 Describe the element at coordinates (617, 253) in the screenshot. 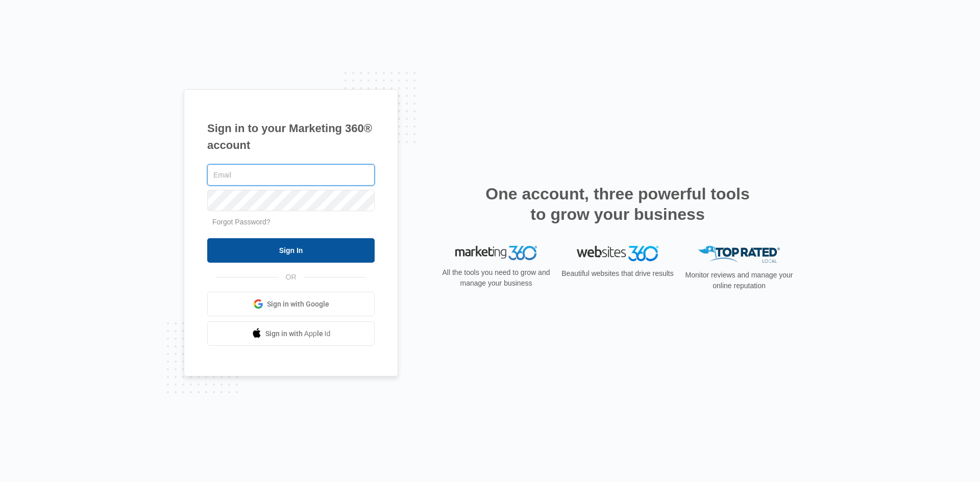

I see `img: Websites 360` at that location.